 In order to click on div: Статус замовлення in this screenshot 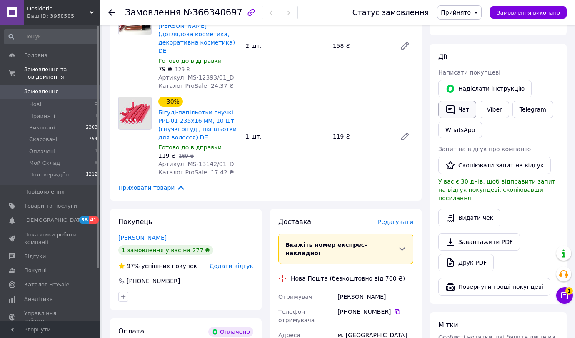, I will do `click(391, 12)`.